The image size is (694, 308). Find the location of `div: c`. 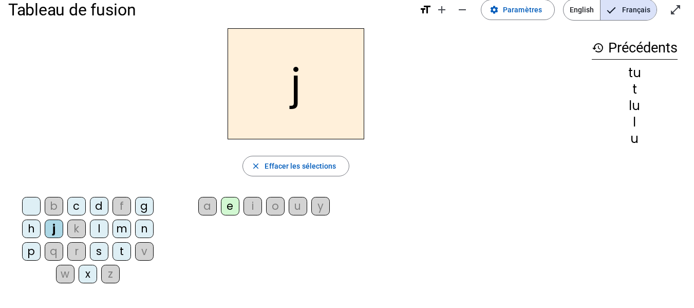

div: c is located at coordinates (77, 206).